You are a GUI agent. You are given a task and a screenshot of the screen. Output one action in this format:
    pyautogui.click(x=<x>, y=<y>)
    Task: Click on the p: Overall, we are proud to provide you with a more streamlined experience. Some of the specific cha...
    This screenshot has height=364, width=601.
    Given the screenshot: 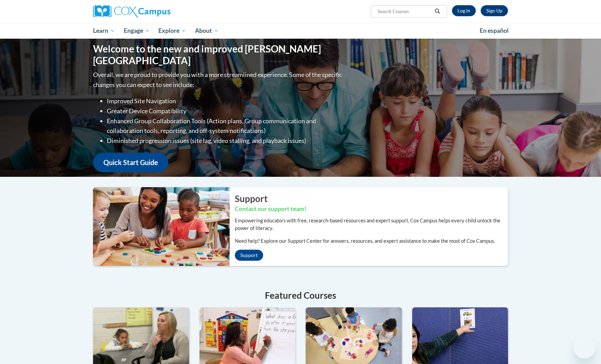 What is the action you would take?
    pyautogui.click(x=218, y=80)
    